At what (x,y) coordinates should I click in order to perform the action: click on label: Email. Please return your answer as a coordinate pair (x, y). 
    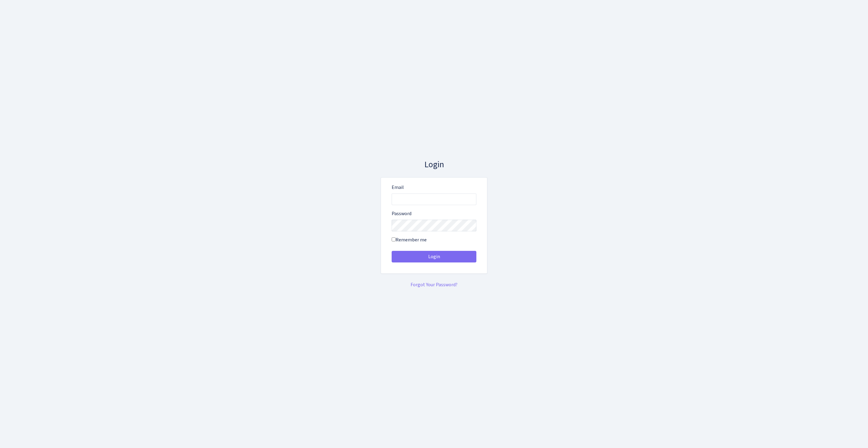
    Looking at the image, I should click on (398, 187).